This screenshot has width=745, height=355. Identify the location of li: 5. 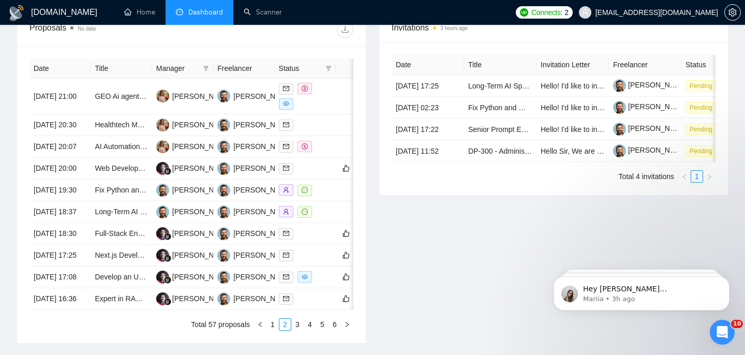
(322, 324).